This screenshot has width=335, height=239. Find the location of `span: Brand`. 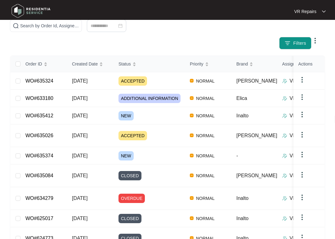

span: Brand is located at coordinates (242, 64).